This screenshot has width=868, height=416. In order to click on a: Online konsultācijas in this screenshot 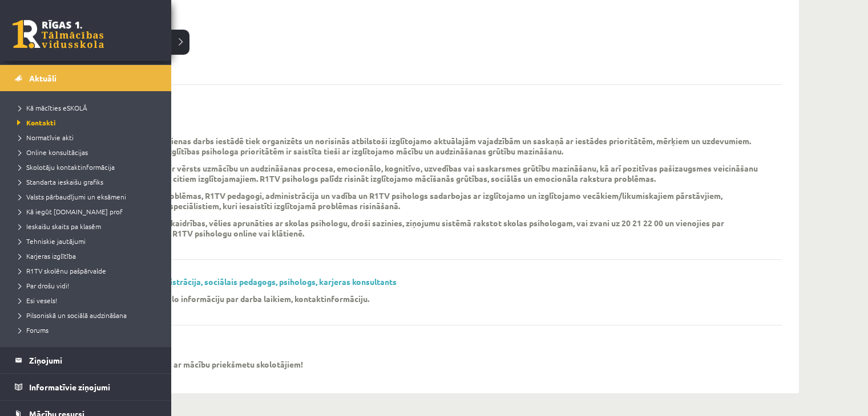, I will do `click(87, 152)`.